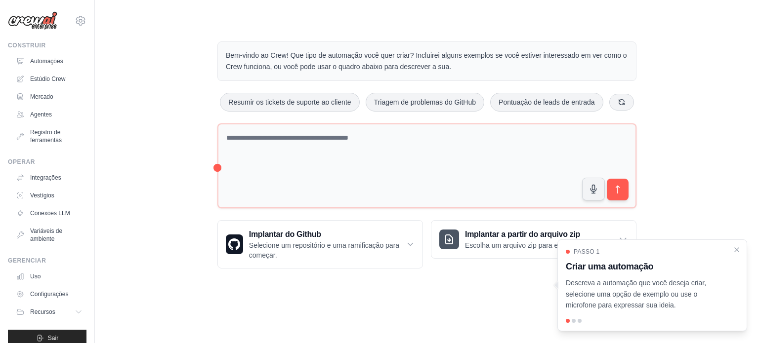  I want to click on font: Construir, so click(27, 45).